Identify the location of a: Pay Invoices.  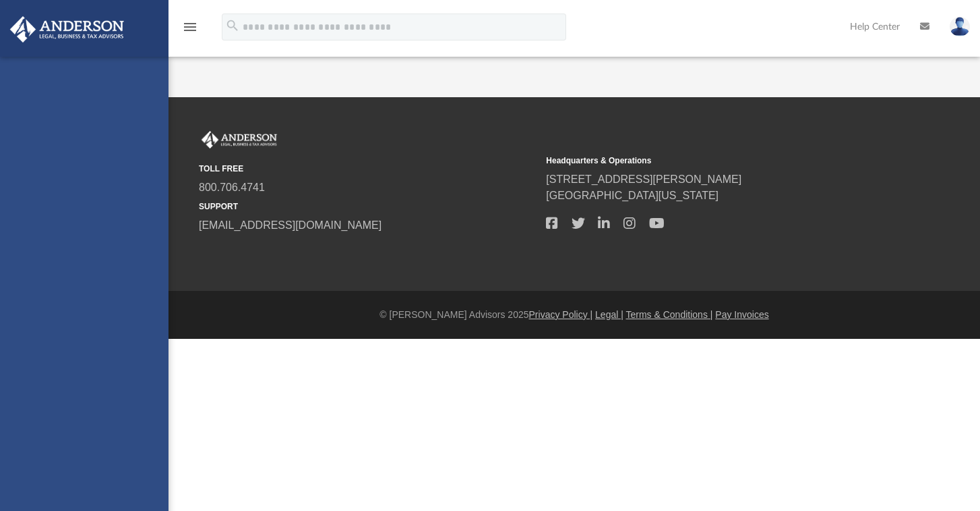
(741, 314).